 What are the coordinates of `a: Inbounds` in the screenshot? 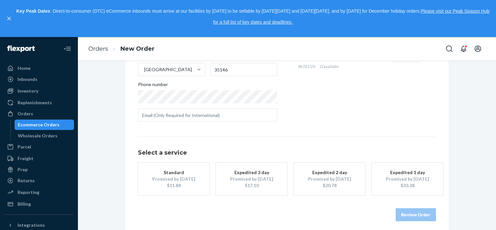 It's located at (39, 79).